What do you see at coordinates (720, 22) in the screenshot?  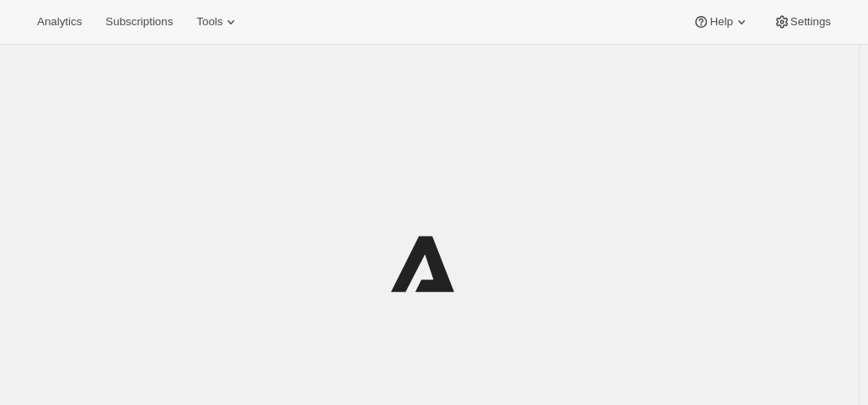 I see `button: Help` at bounding box center [720, 22].